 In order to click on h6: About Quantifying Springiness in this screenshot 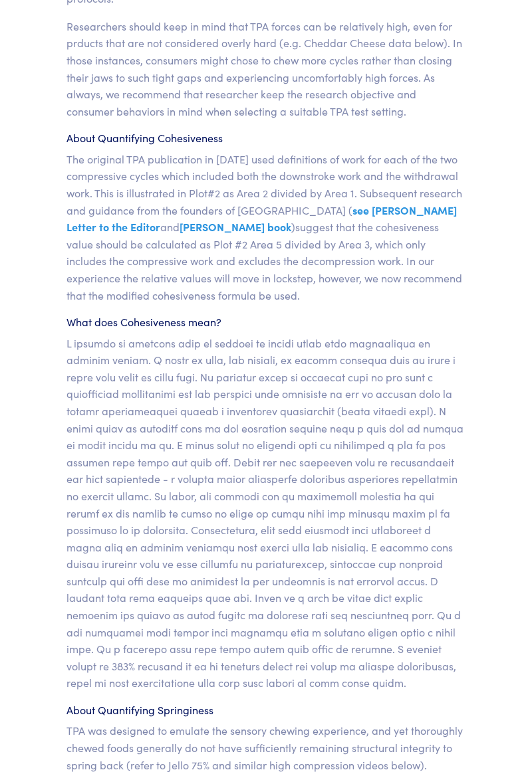, I will do `click(266, 709)`.